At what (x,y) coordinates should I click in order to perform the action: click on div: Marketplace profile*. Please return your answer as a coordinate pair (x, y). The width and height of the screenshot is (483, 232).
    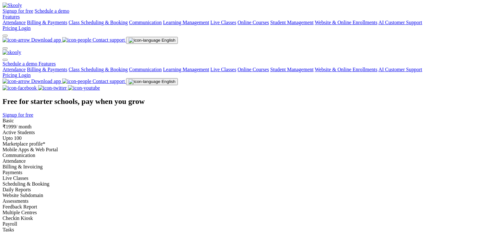
    Looking at the image, I should click on (241, 144).